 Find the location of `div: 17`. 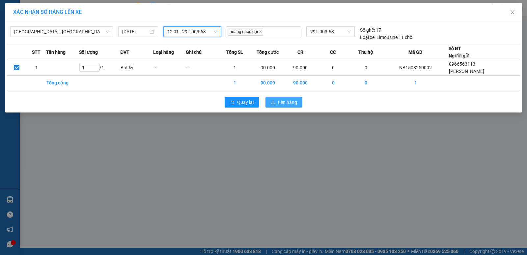

div: 17 is located at coordinates (371, 30).